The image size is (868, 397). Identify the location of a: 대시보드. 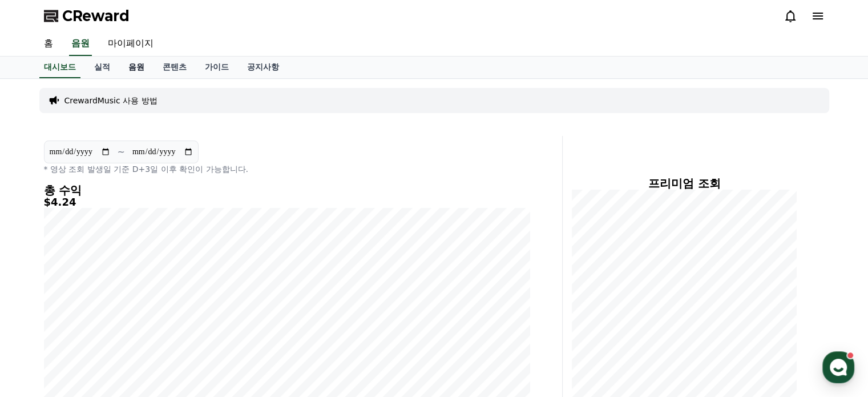
(60, 68).